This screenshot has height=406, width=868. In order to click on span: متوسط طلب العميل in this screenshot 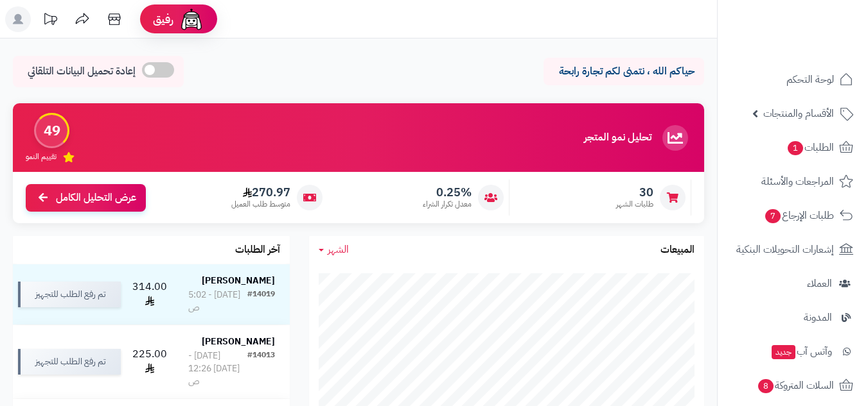, I will do `click(261, 204)`.